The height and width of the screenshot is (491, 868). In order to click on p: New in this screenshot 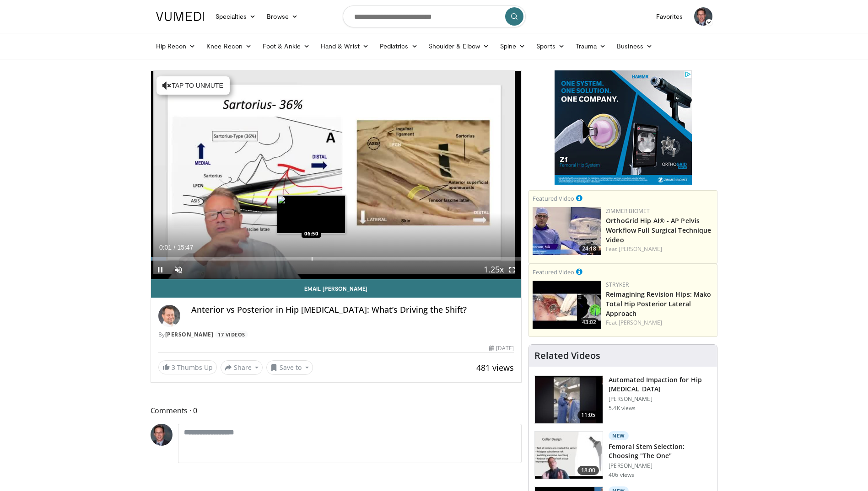, I will do `click(618, 436)`.